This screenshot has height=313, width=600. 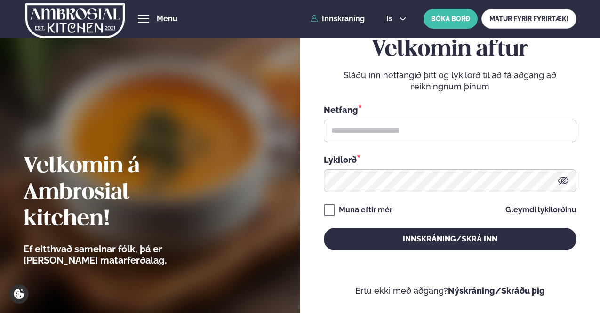 I want to click on h2: Velkomin á Ambrosial kitchen!, so click(x=121, y=193).